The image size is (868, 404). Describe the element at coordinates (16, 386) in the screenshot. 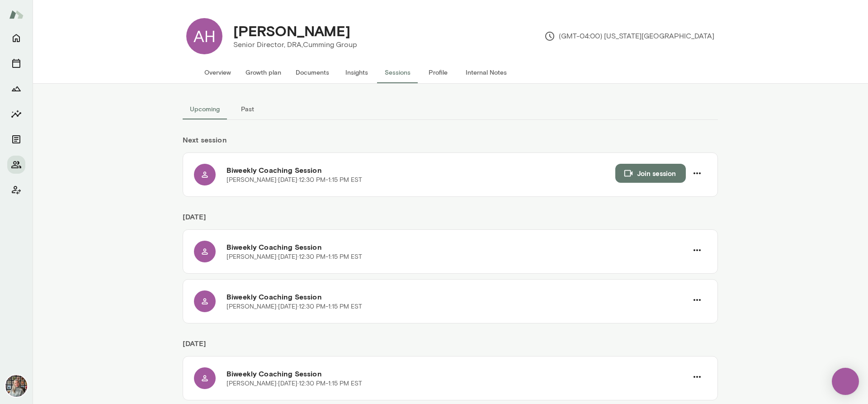

I see `img: Tricia Maggio` at that location.